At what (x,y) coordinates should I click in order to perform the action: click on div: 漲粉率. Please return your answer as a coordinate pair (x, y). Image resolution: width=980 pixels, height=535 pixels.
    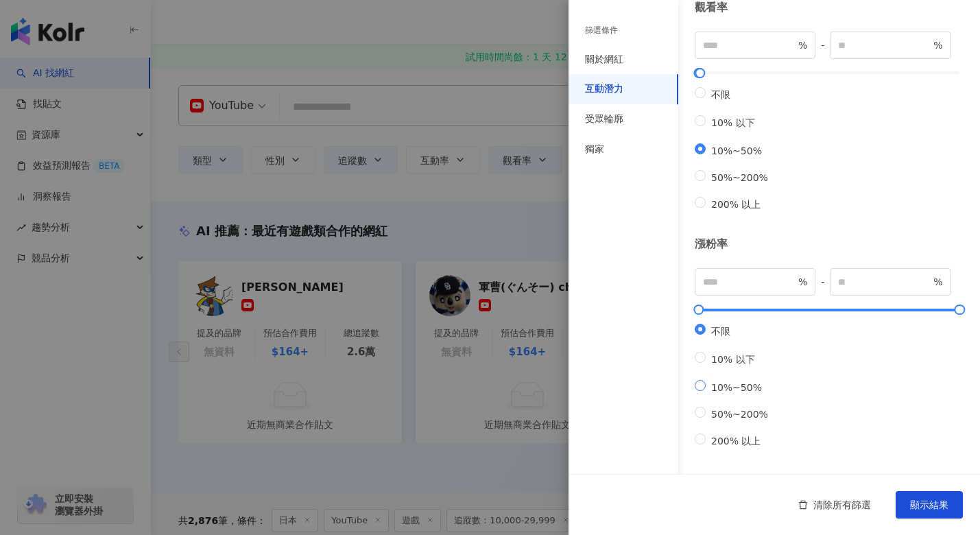
    Looking at the image, I should click on (829, 244).